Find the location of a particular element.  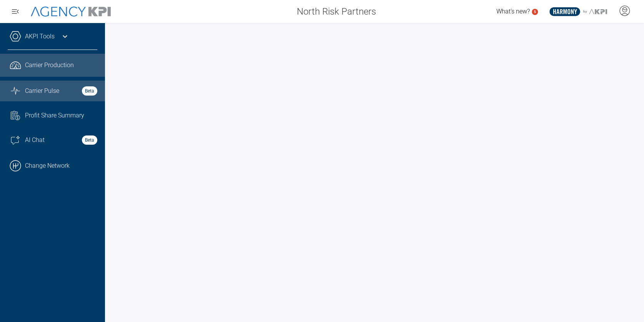

span: Carrier Production is located at coordinates (49, 66).